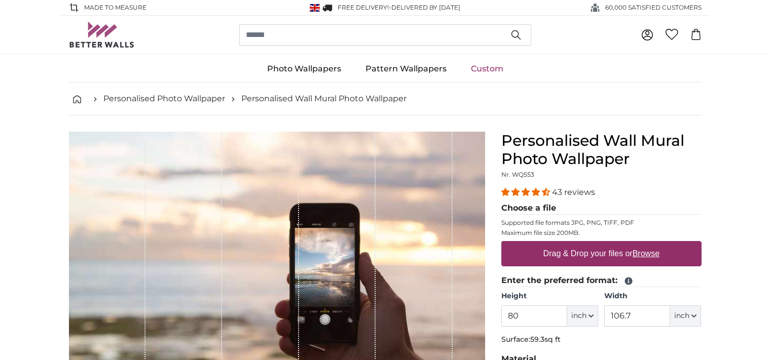  What do you see at coordinates (315, 8) in the screenshot?
I see `a: United Kingdom` at bounding box center [315, 8].